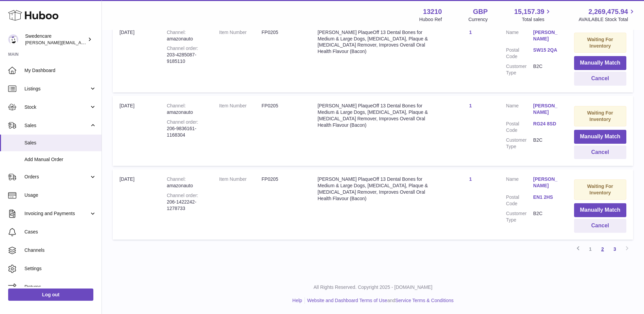  I want to click on div: 206-9836161-1168304, so click(186, 129).